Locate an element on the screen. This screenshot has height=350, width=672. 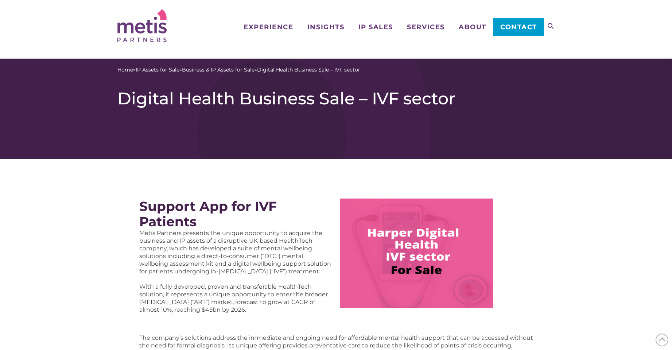
p: Metis Partners presents the unique opportunity to acquire the business and IP assets of a disrupt... is located at coordinates (236, 252).